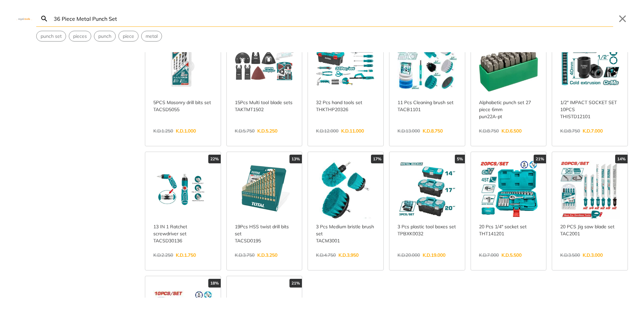 The image size is (644, 319). Describe the element at coordinates (51, 36) in the screenshot. I see `button: Select suggestion: punch set` at that location.